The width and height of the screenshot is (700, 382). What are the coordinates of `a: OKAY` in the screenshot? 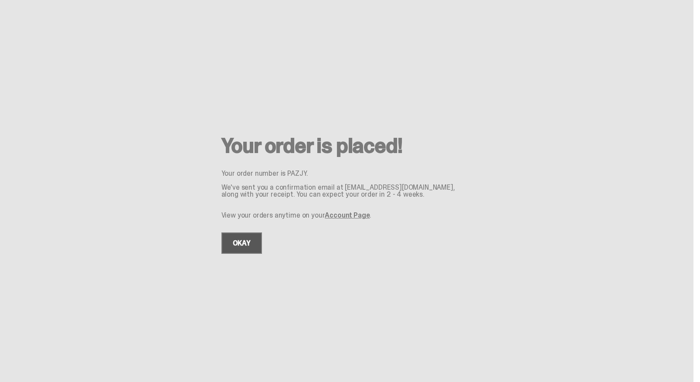 It's located at (241, 243).